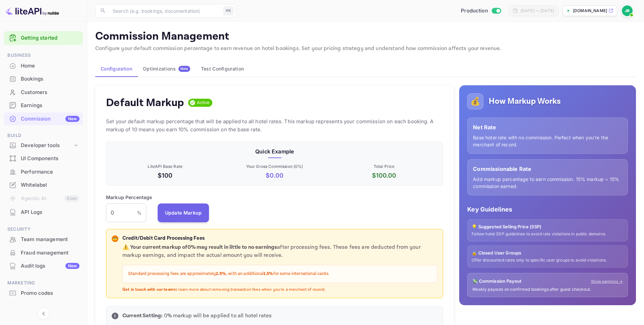 This screenshot has height=325, width=644. I want to click on div: Audit logsNew, so click(43, 266).